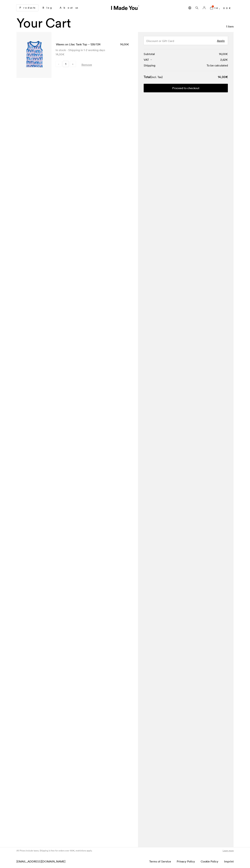 The image size is (250, 868). I want to click on p: All Prices include taxes. Shipping is free for orders over 100€, restrictions apply., so click(55, 850).